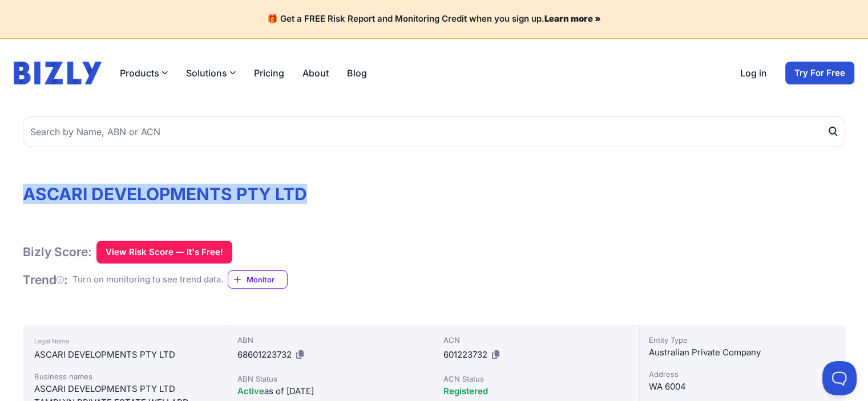 The height and width of the screenshot is (401, 868). I want to click on div: Business names, so click(125, 377).